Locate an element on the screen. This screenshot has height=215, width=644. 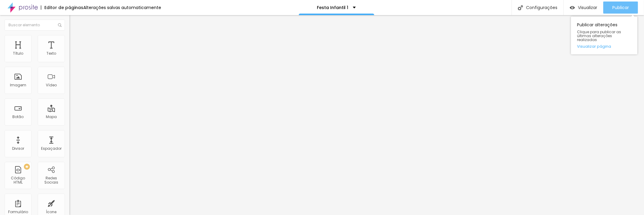
input: Buscar elemento is located at coordinates (35, 25).